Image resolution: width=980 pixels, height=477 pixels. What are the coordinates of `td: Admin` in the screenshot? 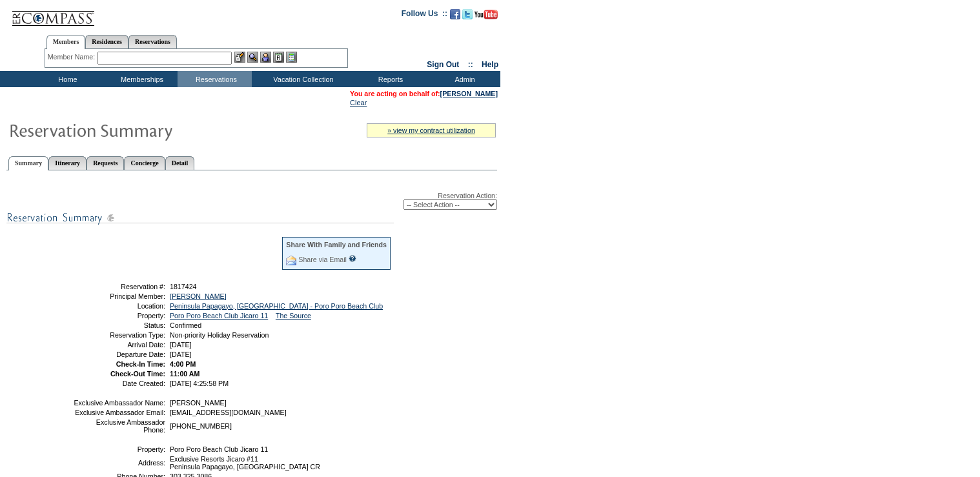 It's located at (463, 79).